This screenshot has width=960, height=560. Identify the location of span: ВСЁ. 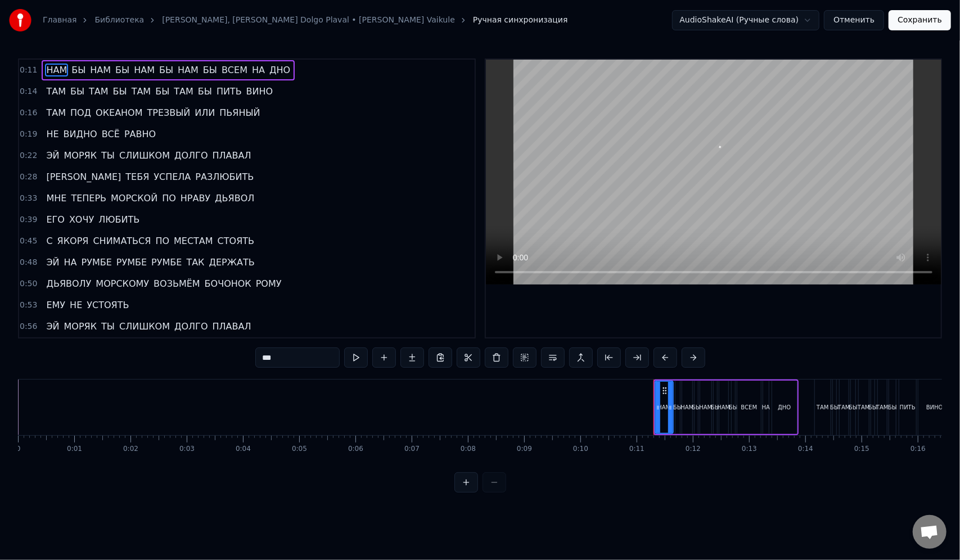
(111, 134).